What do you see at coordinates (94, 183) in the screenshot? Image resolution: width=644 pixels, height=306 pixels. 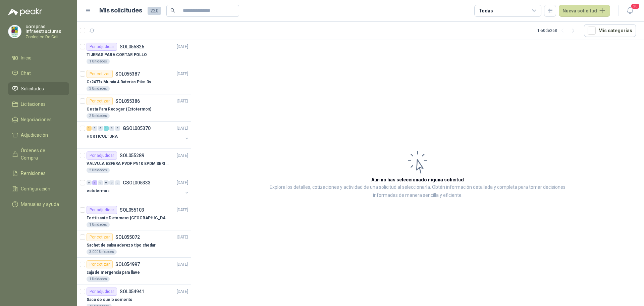 I see `div: 3` at bounding box center [94, 183].